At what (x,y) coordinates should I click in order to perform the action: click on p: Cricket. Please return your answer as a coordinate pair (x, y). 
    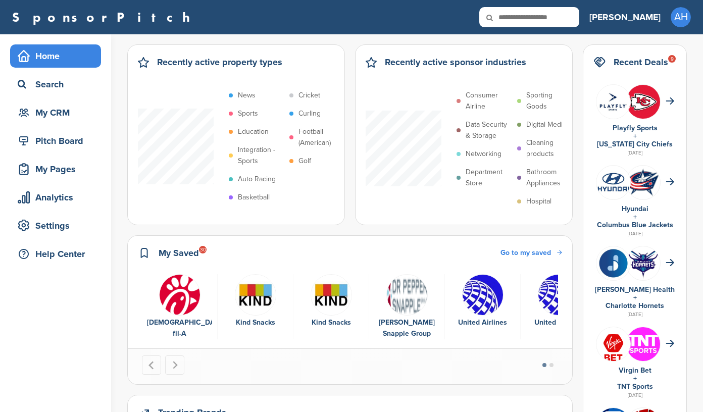
    Looking at the image, I should click on (309, 95).